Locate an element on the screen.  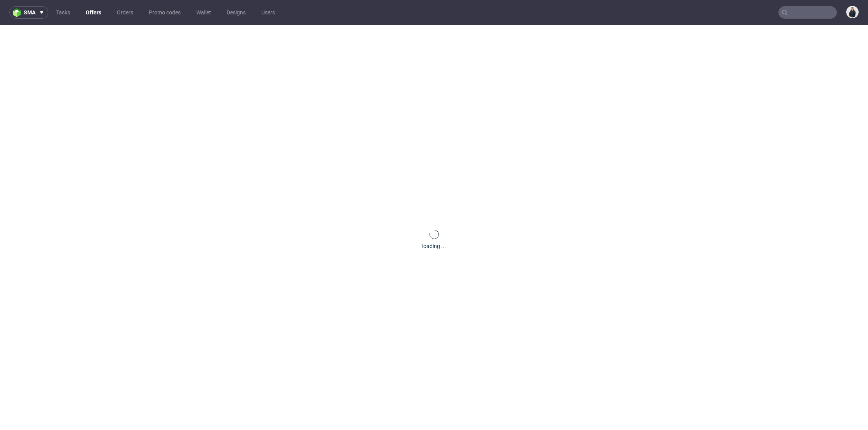
a: Users is located at coordinates (268, 12).